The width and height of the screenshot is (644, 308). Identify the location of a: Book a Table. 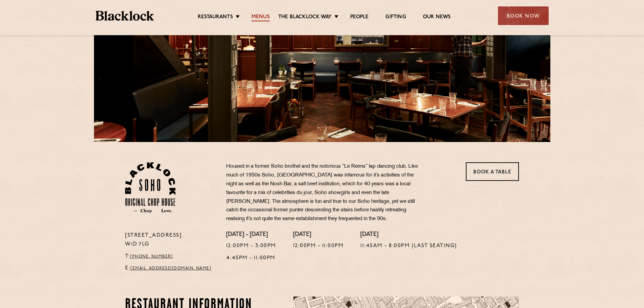
(492, 171).